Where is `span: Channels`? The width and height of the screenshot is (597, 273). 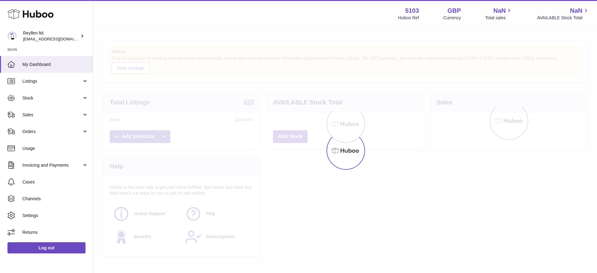
span: Channels is located at coordinates (55, 199).